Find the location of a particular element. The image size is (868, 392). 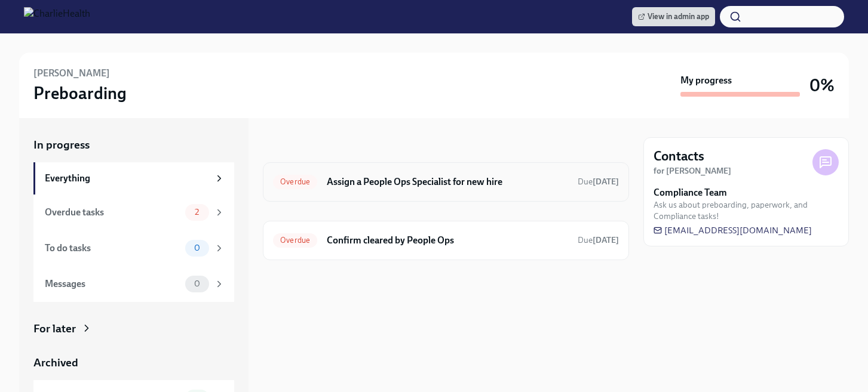

img: CharlieHealth is located at coordinates (57, 17).